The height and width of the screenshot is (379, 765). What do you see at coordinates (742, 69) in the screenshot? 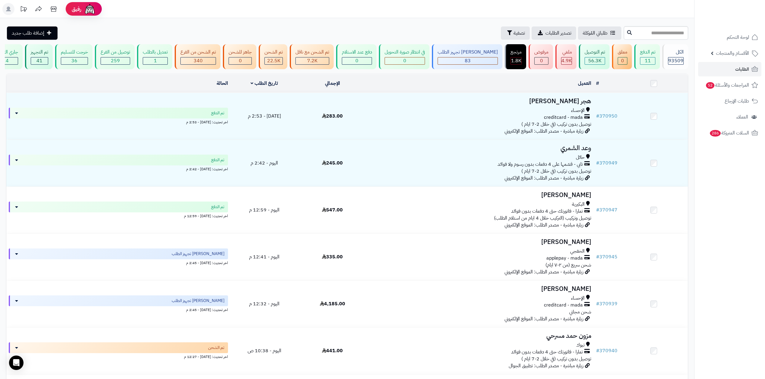
I see `span: الطلبات` at bounding box center [742, 69].